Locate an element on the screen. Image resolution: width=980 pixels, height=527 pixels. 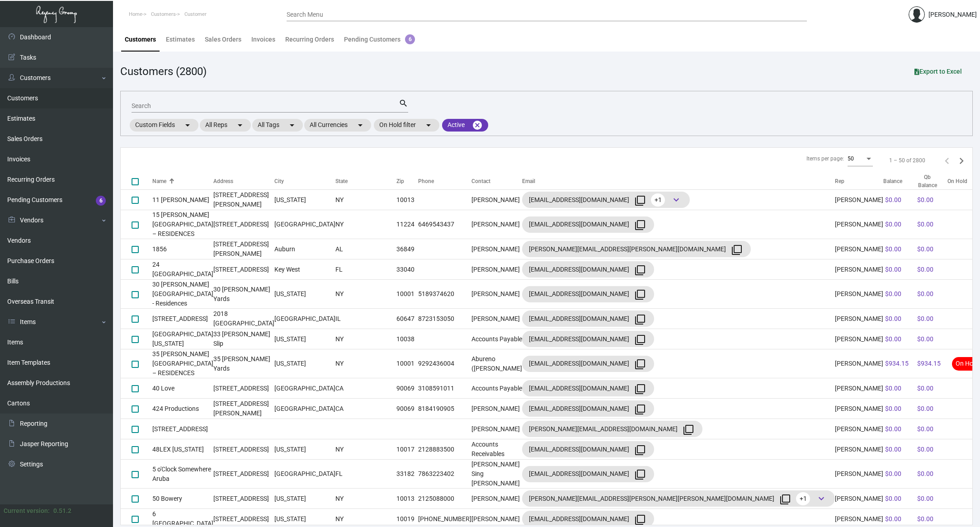
td: IL is located at coordinates (366, 319).